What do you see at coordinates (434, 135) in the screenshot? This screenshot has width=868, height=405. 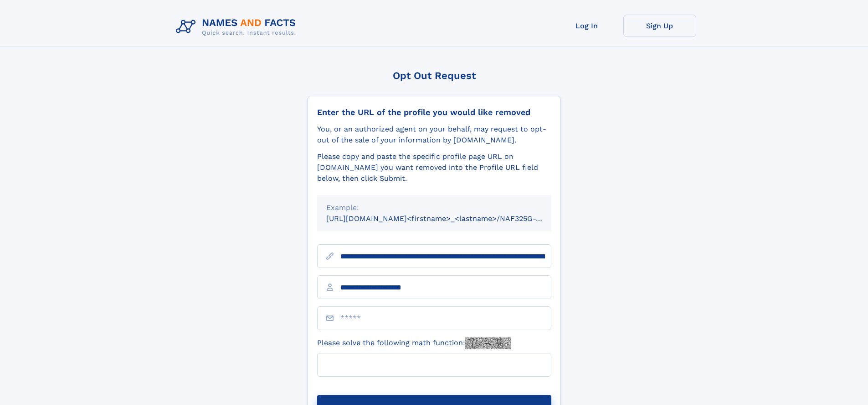 I see `div: You, or an authorized agent on your behalf, may request to opt-out of the sale of your informatio...` at bounding box center [434, 135].